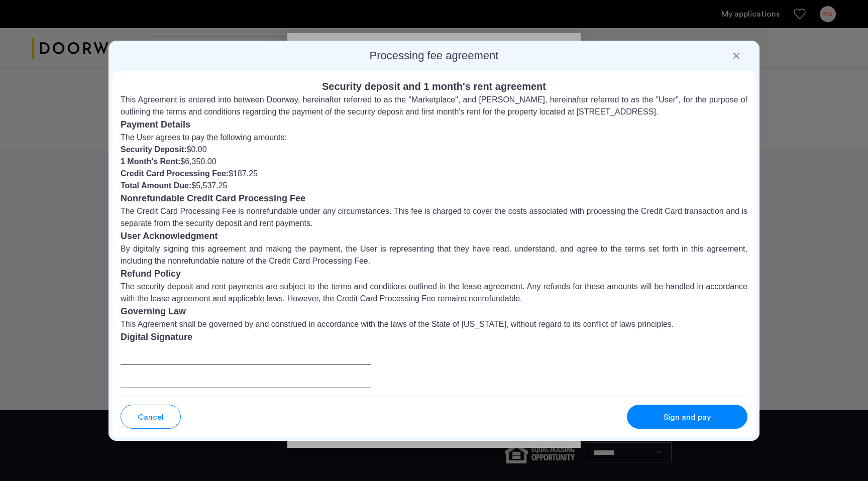  Describe the element at coordinates (434, 198) in the screenshot. I see `h3: Nonrefundable Credit Card Processing Fee` at that location.